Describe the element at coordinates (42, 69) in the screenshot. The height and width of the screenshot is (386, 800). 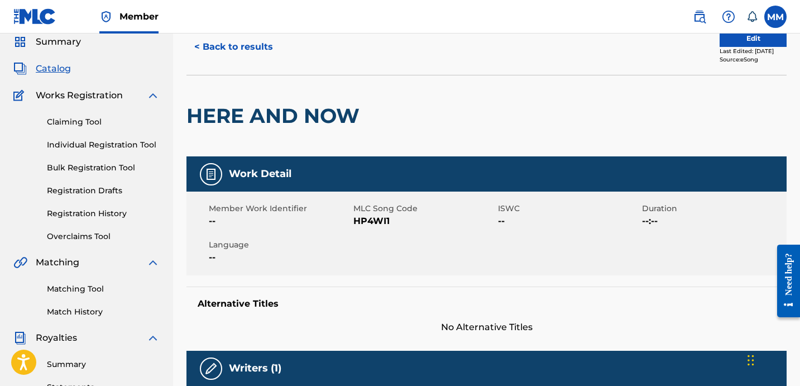
I see `a: CatalogCatalog` at that location.